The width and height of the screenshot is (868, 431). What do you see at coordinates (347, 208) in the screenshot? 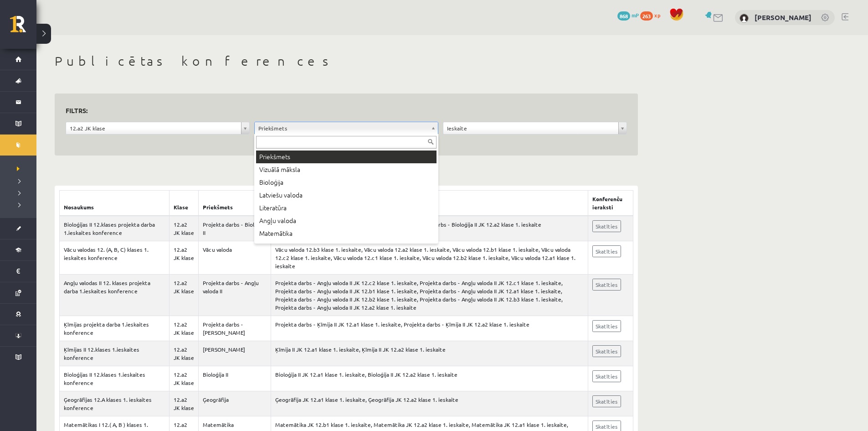
I see `div: Literatūra` at bounding box center [347, 208].